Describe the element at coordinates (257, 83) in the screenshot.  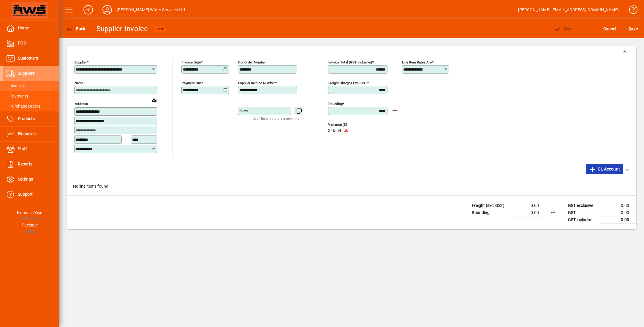
I see `mat-label: Supplier invoice number` at that location.